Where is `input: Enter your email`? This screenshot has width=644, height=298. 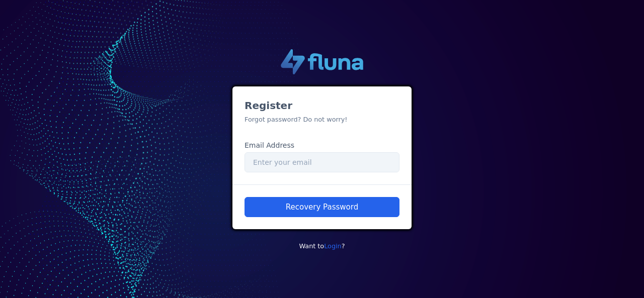 input: Enter your email is located at coordinates (322, 162).